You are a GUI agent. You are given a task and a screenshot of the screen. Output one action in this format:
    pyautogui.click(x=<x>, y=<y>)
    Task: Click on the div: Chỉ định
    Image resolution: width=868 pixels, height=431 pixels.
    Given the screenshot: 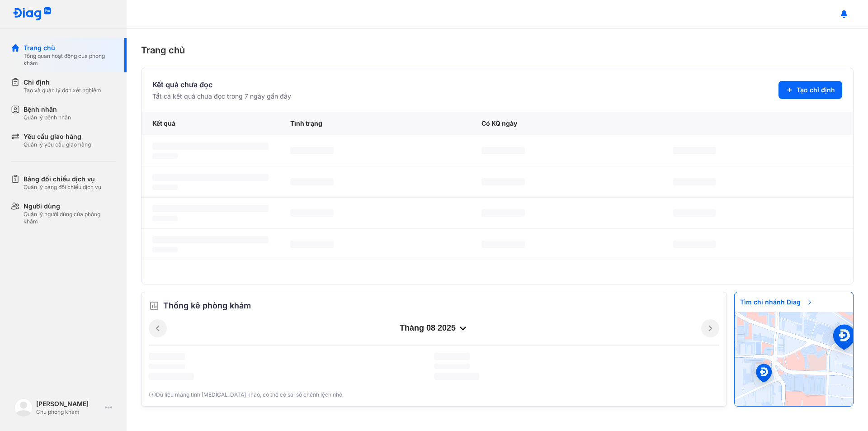 What is the action you would take?
    pyautogui.click(x=63, y=82)
    